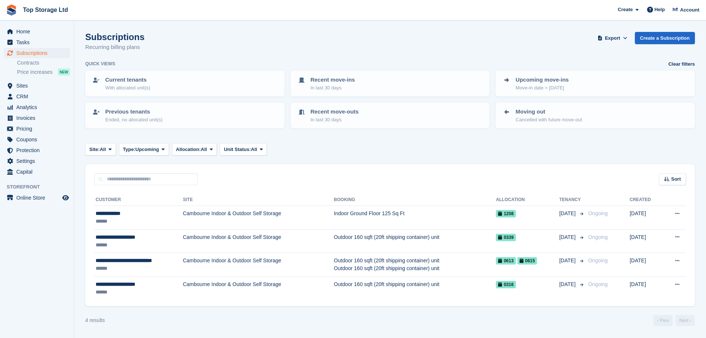  What do you see at coordinates (572, 200) in the screenshot?
I see `th: Tenancy` at bounding box center [572, 200].